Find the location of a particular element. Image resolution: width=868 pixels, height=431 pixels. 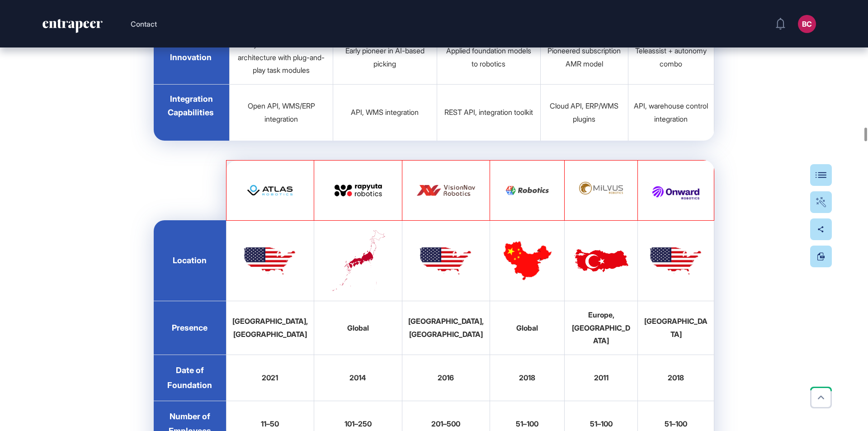

span: Date of Foundation is located at coordinates (189, 377).